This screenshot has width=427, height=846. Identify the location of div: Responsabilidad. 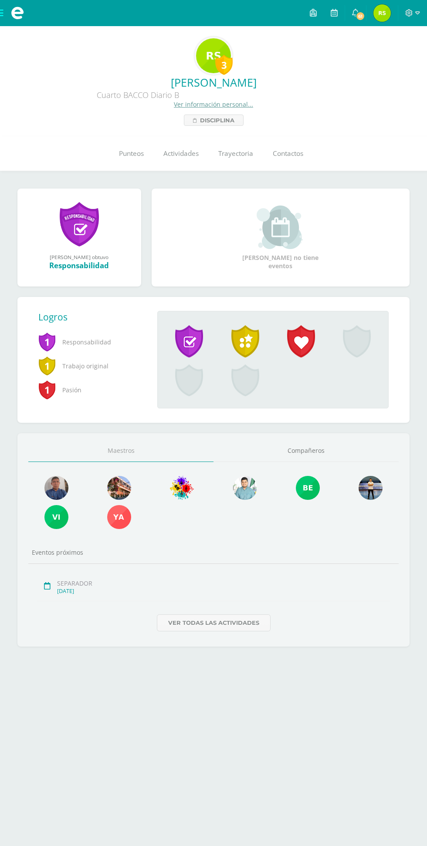
(79, 265).